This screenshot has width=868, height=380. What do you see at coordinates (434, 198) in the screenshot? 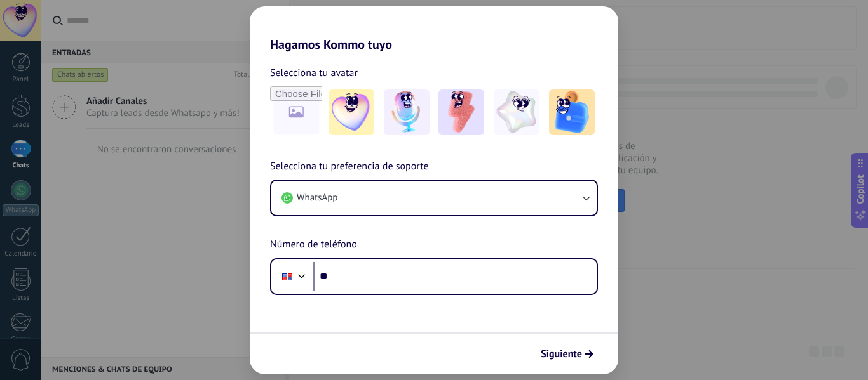
I see `button: WhatsApp` at bounding box center [434, 198].